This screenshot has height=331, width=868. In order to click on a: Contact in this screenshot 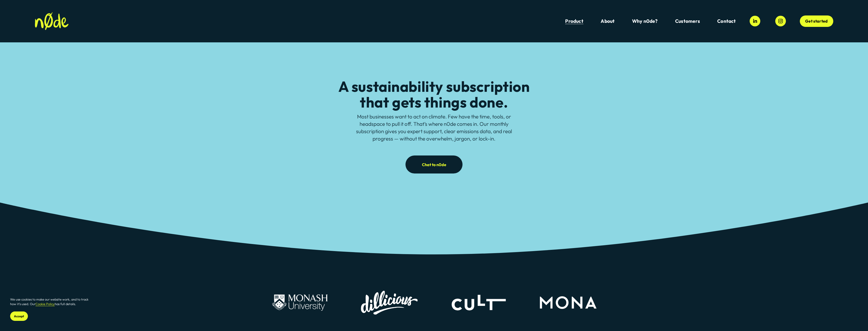, I will do `click(726, 21)`.